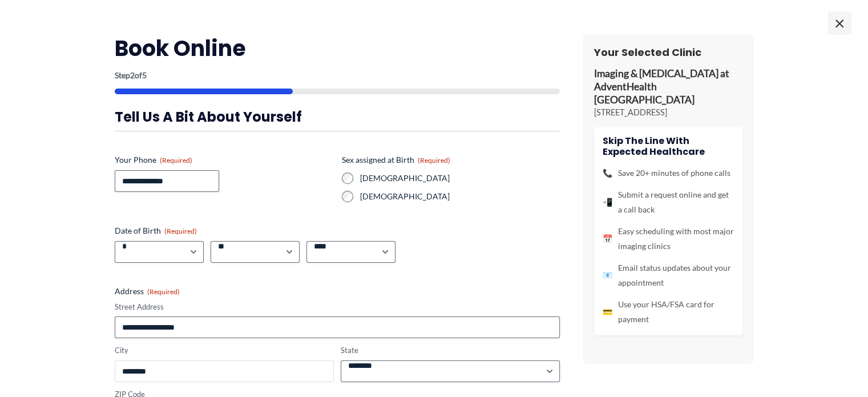  Describe the element at coordinates (668, 52) in the screenshot. I see `h3: Your Selected Clinic` at that location.